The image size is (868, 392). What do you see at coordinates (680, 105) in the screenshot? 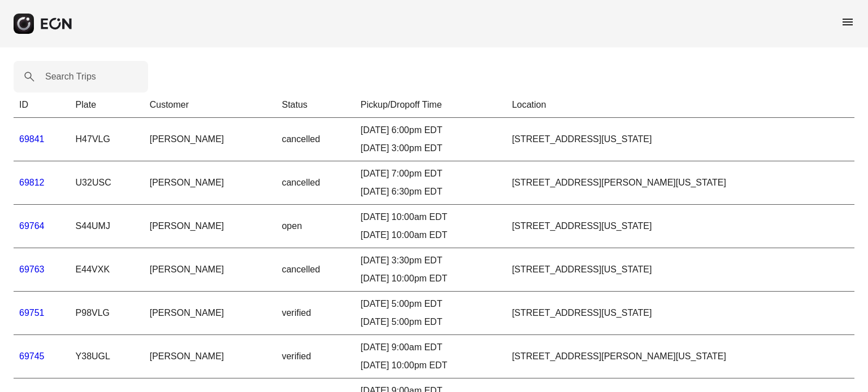
I see `th: Location` at bounding box center [680, 105].